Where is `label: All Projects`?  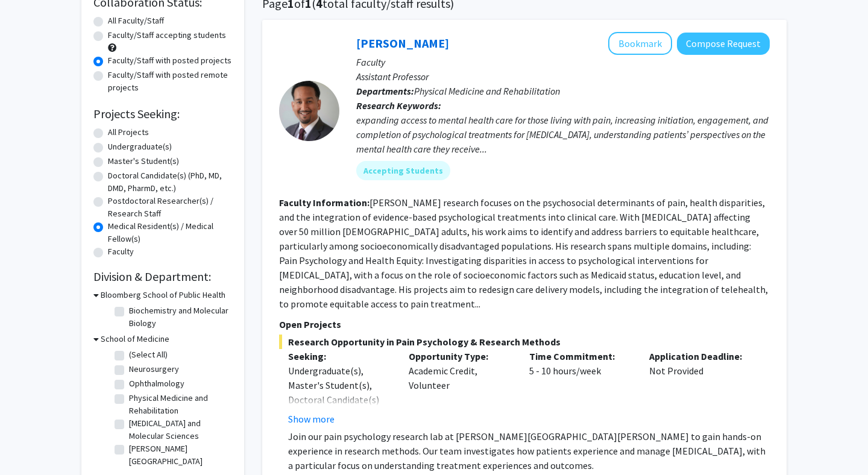
label: All Projects is located at coordinates (128, 132).